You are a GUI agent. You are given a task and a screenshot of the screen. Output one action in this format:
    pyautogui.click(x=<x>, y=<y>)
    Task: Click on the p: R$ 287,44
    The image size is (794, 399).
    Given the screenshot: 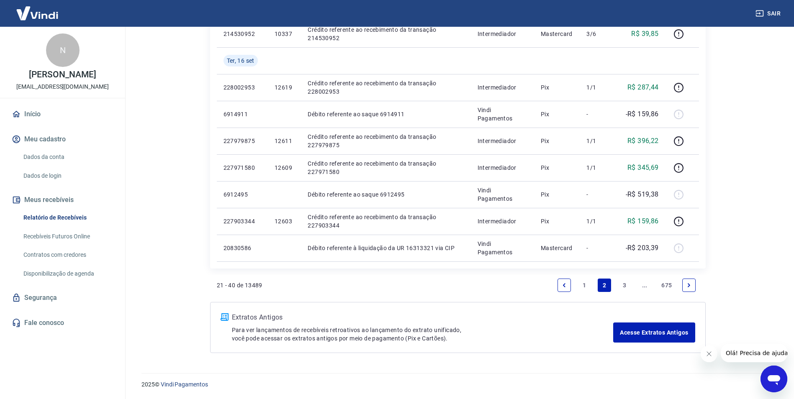 What is the action you would take?
    pyautogui.click(x=643, y=88)
    